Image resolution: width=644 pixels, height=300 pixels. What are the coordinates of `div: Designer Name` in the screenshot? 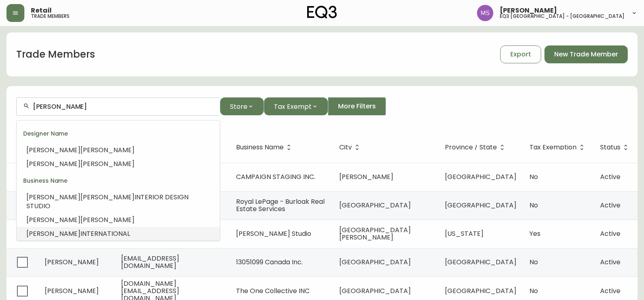 It's located at (118, 134).